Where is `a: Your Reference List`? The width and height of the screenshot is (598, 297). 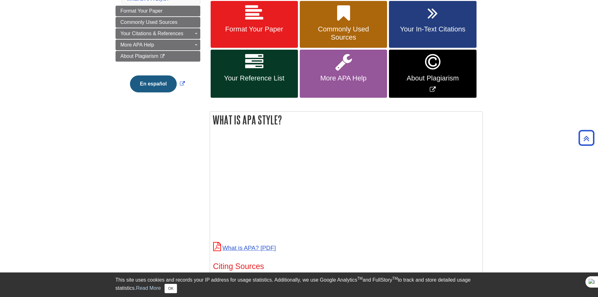
a: Your Reference List is located at coordinates (254, 73).